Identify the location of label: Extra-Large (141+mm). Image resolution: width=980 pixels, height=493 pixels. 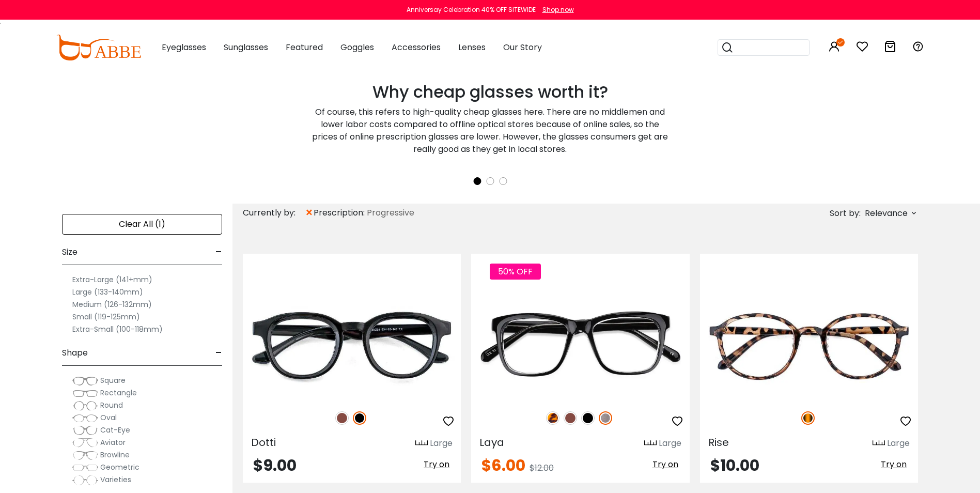
(112, 279).